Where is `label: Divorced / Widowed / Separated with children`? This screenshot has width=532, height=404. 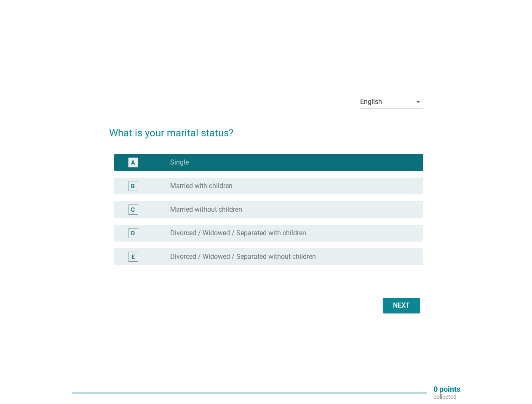
label: Divorced / Widowed / Separated with children is located at coordinates (238, 234).